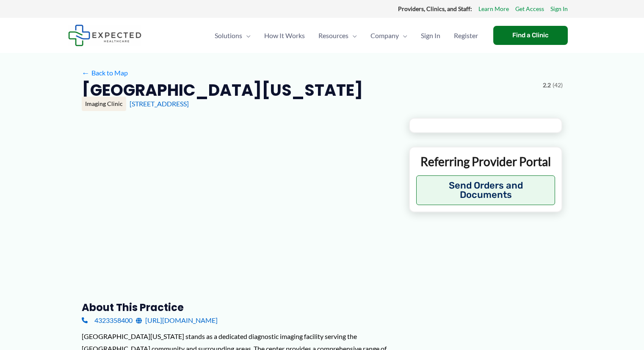  I want to click on span: Company, so click(385, 36).